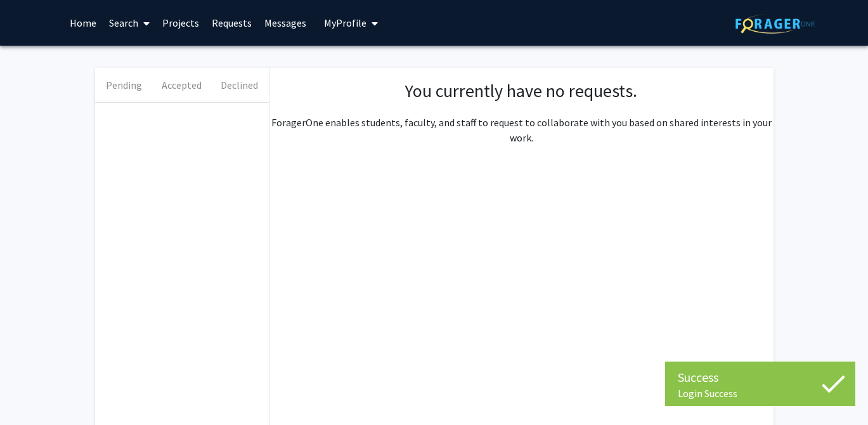 This screenshot has width=868, height=425. What do you see at coordinates (181, 23) in the screenshot?
I see `a: Projects` at bounding box center [181, 23].